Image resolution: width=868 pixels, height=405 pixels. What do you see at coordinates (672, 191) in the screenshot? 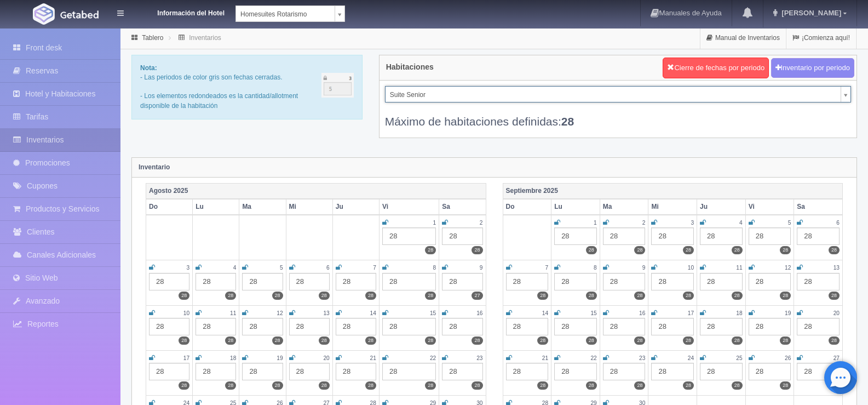
I see `th: Septiembre 2025` at bounding box center [672, 191].